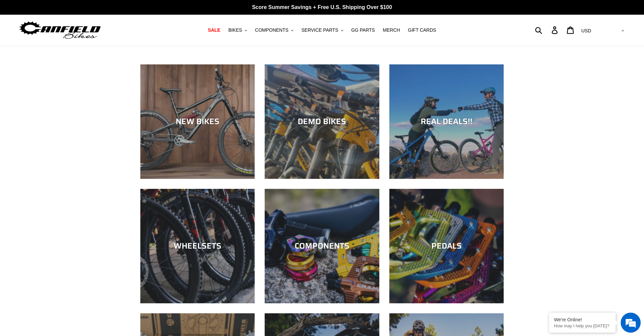  I want to click on span: SALE, so click(214, 30).